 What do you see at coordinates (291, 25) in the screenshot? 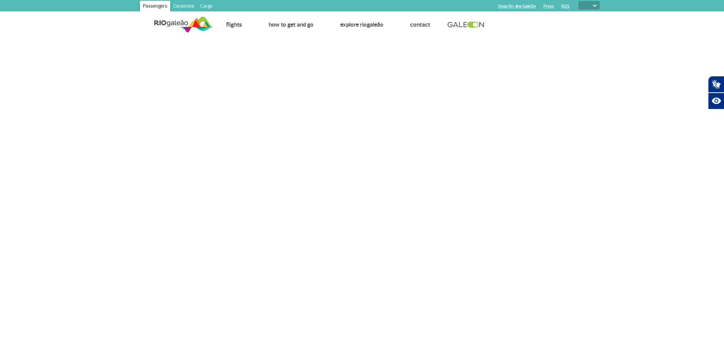
I see `a: How to get and go` at bounding box center [291, 25].